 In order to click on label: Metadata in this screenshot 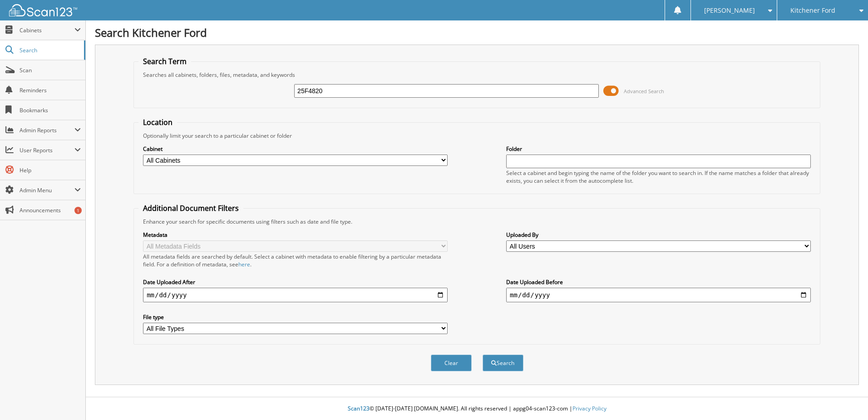, I will do `click(295, 234)`.